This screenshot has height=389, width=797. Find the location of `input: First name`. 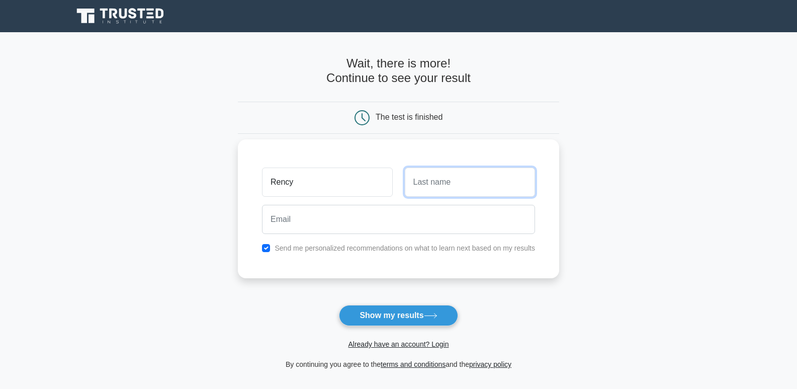

input: First name is located at coordinates (327, 182).